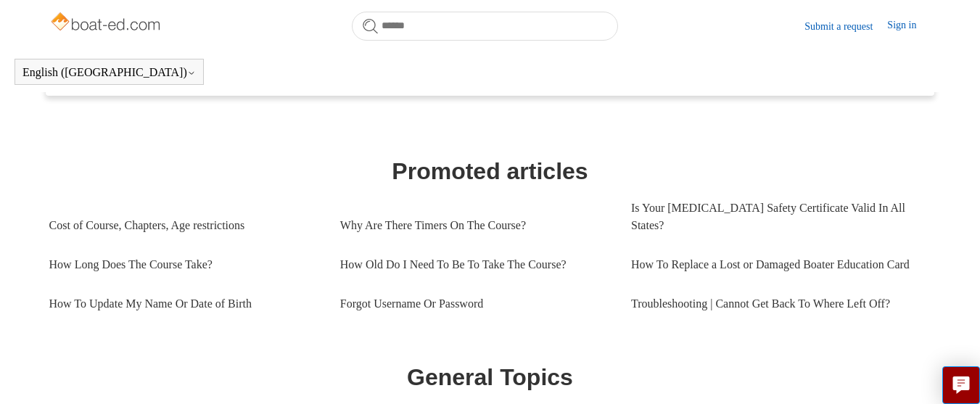  I want to click on a: How Old Do I Need To Be To Take The Course?, so click(474, 264).